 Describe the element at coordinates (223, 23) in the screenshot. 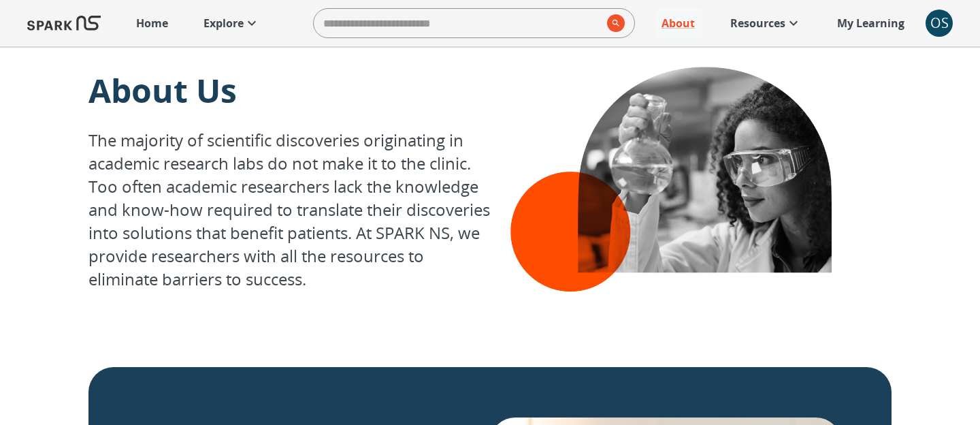

I see `p: Explore` at that location.